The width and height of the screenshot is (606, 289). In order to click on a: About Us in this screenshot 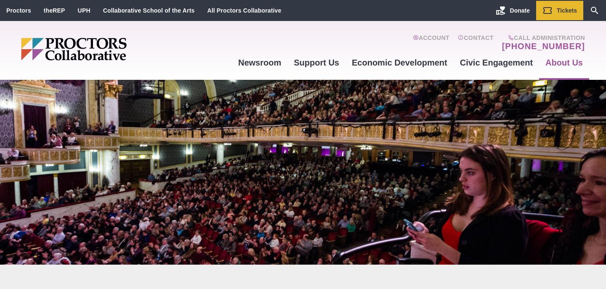, I will do `click(564, 63)`.